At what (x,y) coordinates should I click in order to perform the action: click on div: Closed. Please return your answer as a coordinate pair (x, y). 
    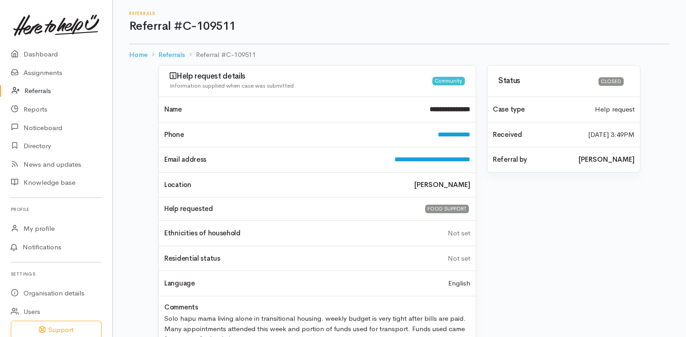
    Looking at the image, I should click on (611, 81).